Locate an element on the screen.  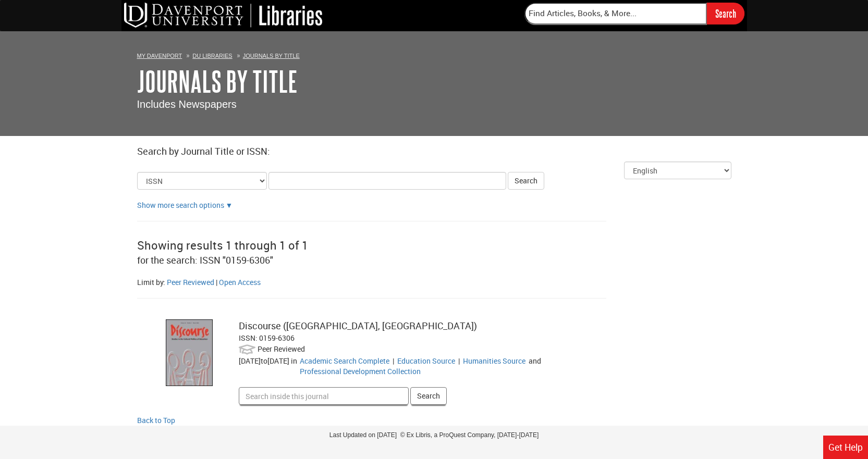
input: Search is located at coordinates (726, 13).